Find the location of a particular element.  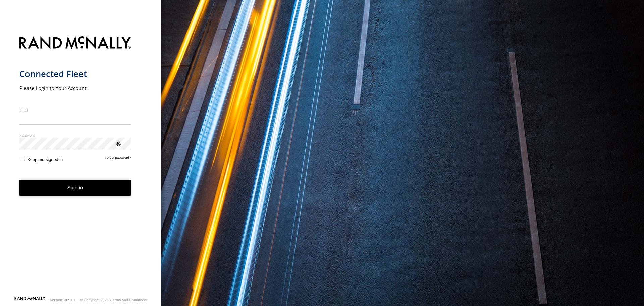

h2: Please Login to Your Account is located at coordinates (76, 88).